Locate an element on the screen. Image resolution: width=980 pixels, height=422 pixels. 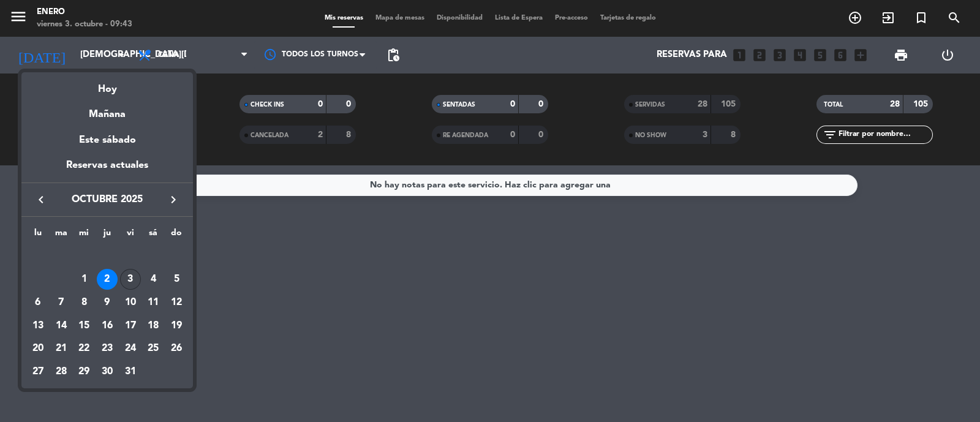
td: 1 de octubre de 2025 is located at coordinates (84, 279).